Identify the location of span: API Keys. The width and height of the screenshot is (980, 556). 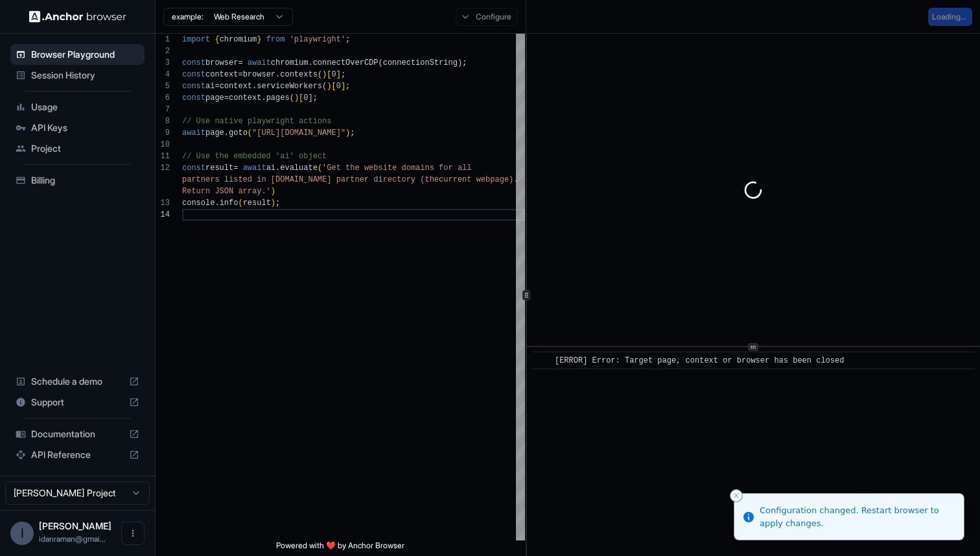
(85, 128).